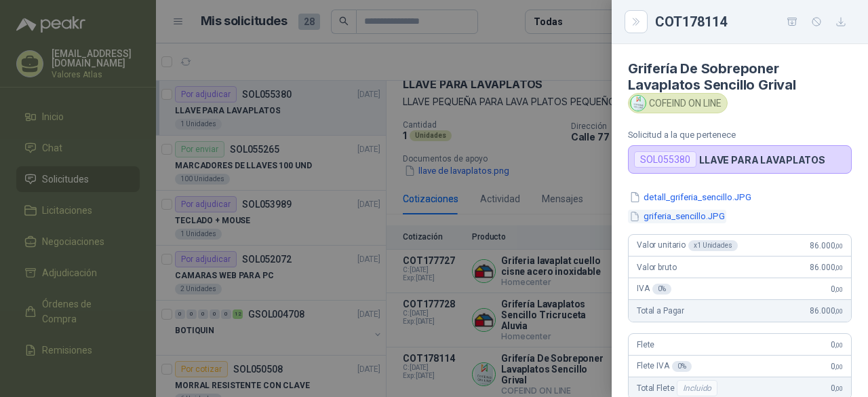 The height and width of the screenshot is (397, 868). What do you see at coordinates (664, 367) in the screenshot?
I see `span: Flete IVA` at bounding box center [664, 367].